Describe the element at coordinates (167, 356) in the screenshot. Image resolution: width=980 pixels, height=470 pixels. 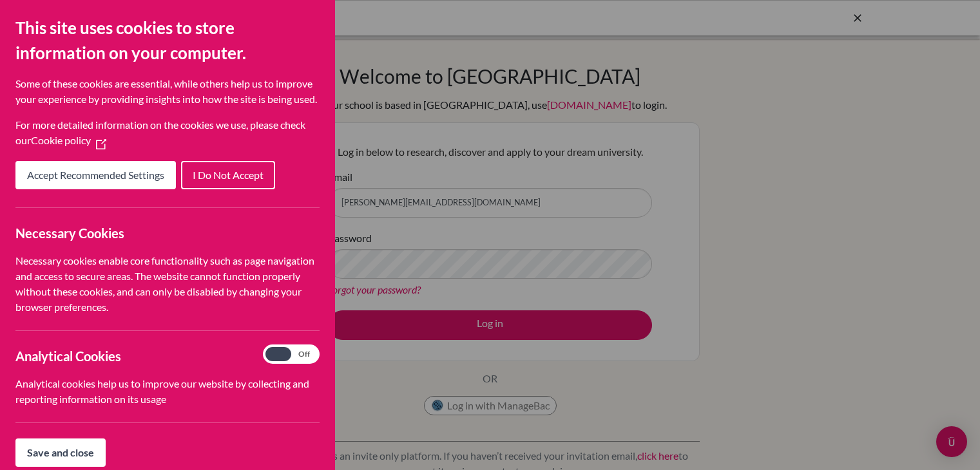
I see `h3: Analytical Cookies` at that location.